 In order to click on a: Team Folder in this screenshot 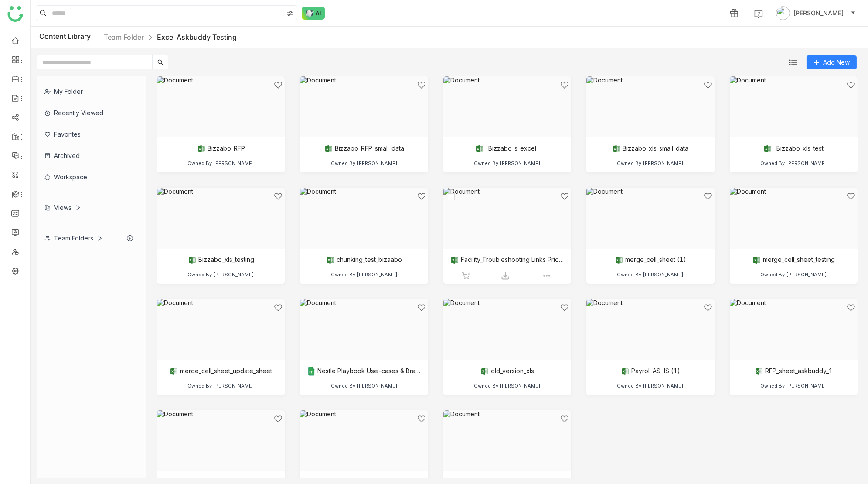, I will do `click(124, 37)`.